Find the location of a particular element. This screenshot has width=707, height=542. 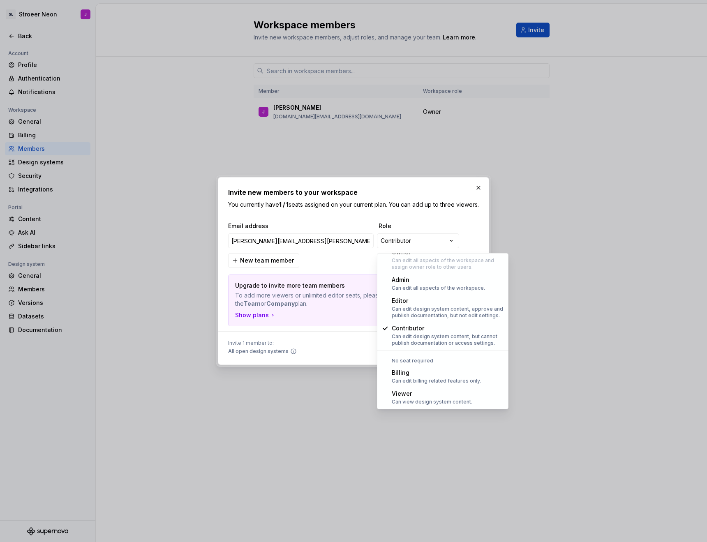

div: Can view design system content. is located at coordinates (432, 402).